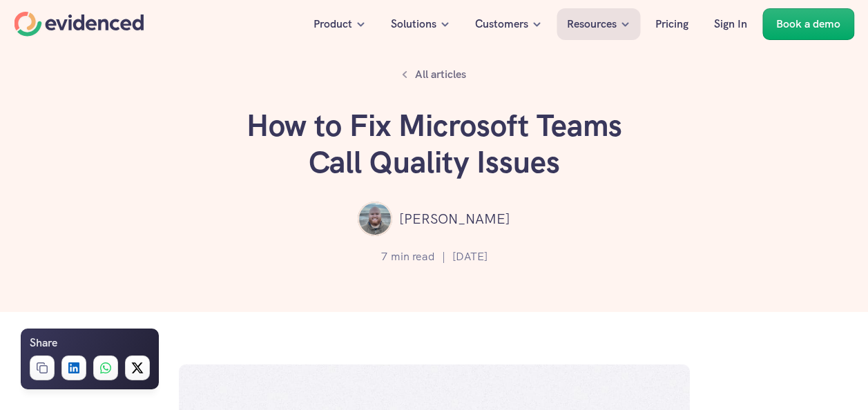  I want to click on a: Book a demo, so click(808, 24).